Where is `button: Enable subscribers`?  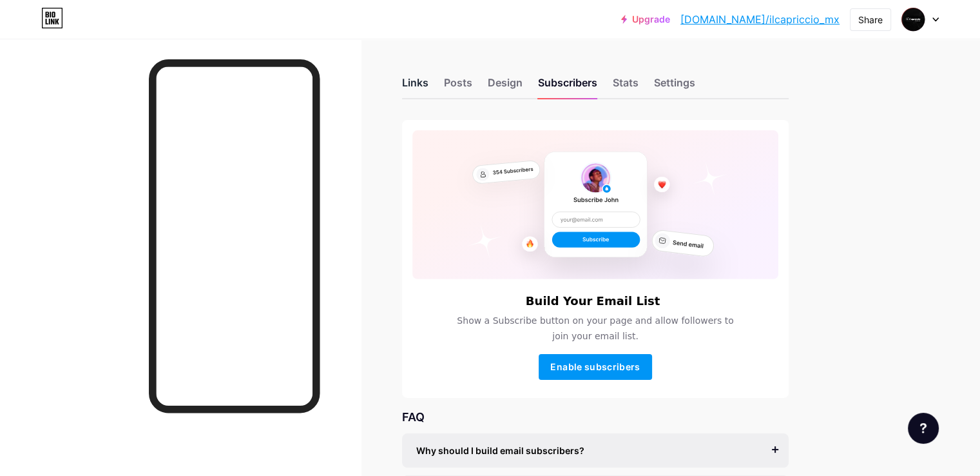 button: Enable subscribers is located at coordinates (595, 366).